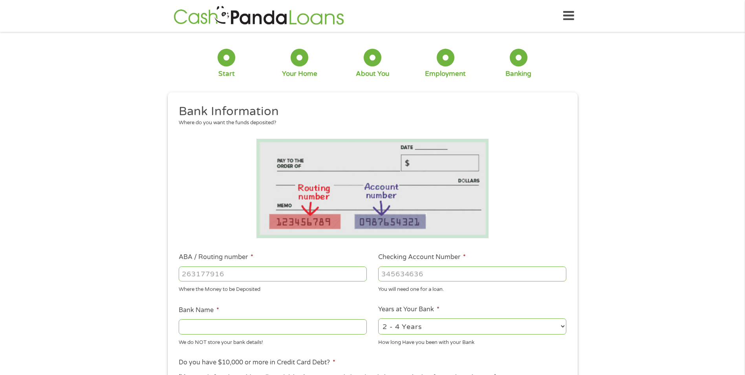 The width and height of the screenshot is (745, 375). What do you see at coordinates (472, 274) in the screenshot?
I see `input: 345634636` at bounding box center [472, 274].